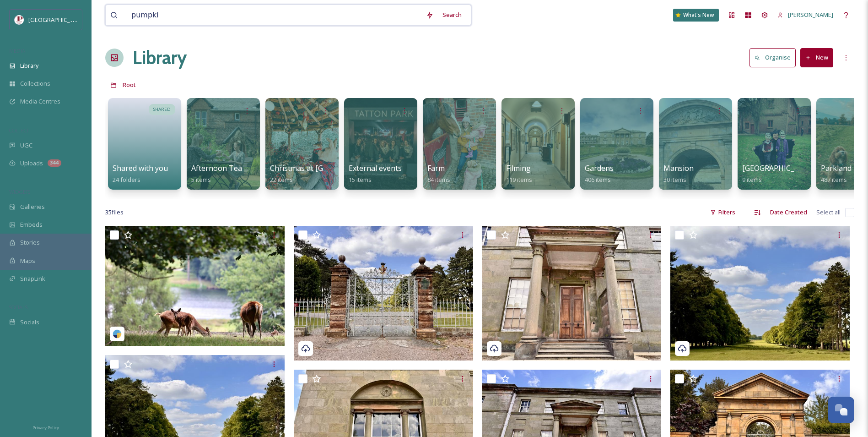  What do you see at coordinates (775, 57) in the screenshot?
I see `a: Organise` at bounding box center [775, 57].